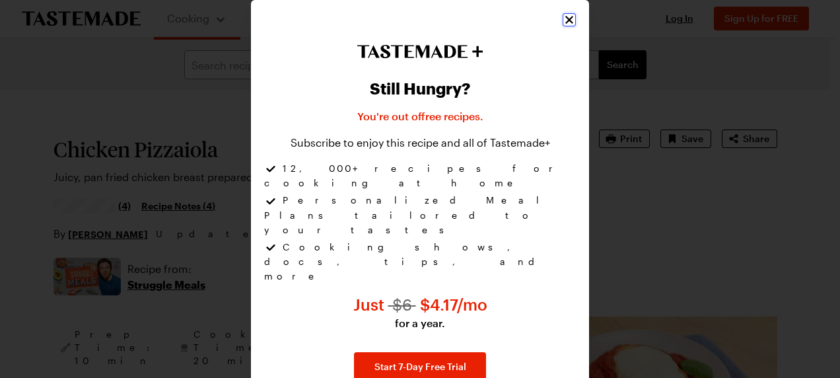  I want to click on span: Start 7-Day Free Trial, so click(420, 367).